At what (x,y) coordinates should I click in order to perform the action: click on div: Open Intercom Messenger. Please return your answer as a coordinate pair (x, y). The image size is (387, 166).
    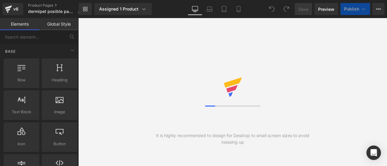
    Looking at the image, I should click on (373, 153).